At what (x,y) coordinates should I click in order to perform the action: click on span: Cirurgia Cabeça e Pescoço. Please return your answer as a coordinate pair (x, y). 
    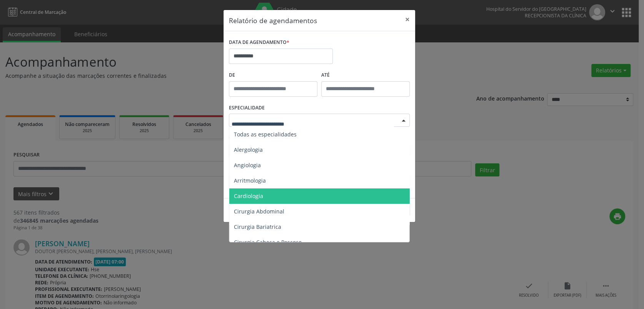
    Looking at the image, I should click on (268, 242).